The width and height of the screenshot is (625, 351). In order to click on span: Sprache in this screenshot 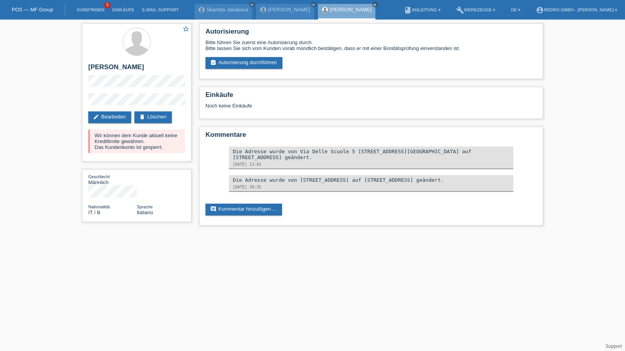, I will do `click(145, 207)`.